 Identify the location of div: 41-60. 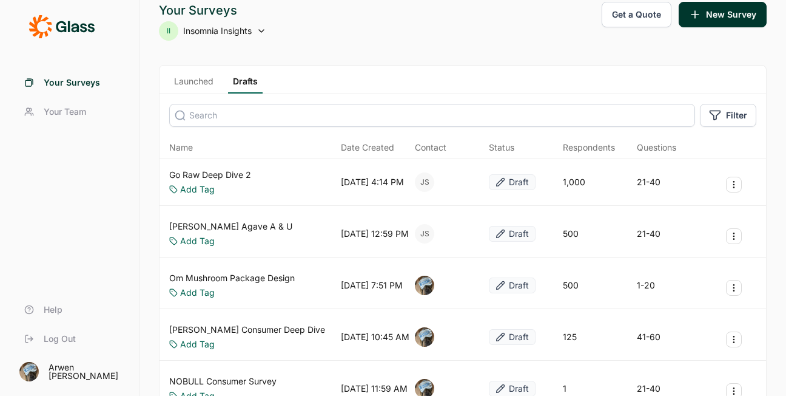
(648, 337).